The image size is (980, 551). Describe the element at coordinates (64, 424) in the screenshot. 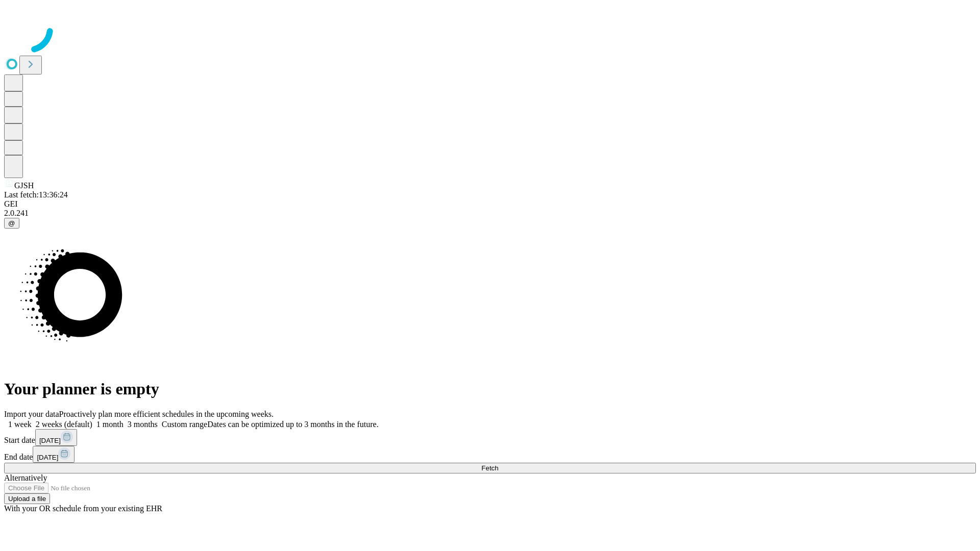

I see `span: 2 weeks (default)` at that location.